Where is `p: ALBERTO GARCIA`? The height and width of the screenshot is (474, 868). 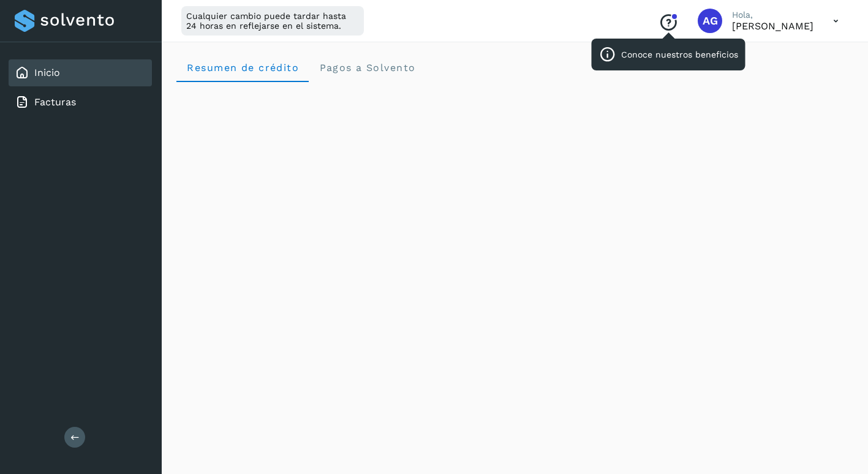 p: ALBERTO GARCIA is located at coordinates (772, 26).